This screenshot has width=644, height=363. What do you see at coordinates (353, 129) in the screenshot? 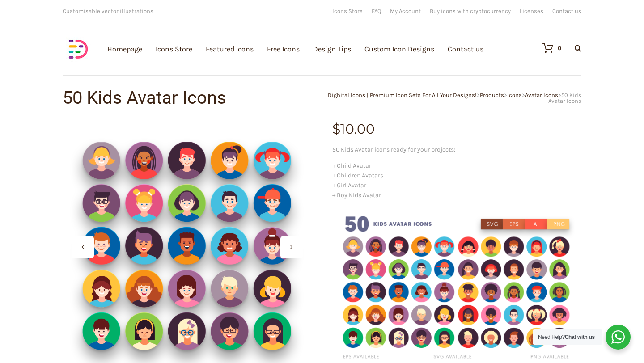
I see `bdi: 10.00` at bounding box center [353, 129].